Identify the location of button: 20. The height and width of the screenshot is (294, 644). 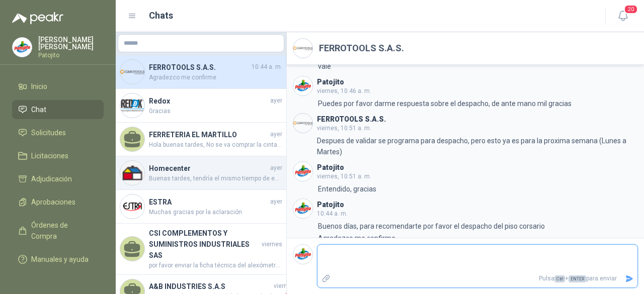
(623, 16).